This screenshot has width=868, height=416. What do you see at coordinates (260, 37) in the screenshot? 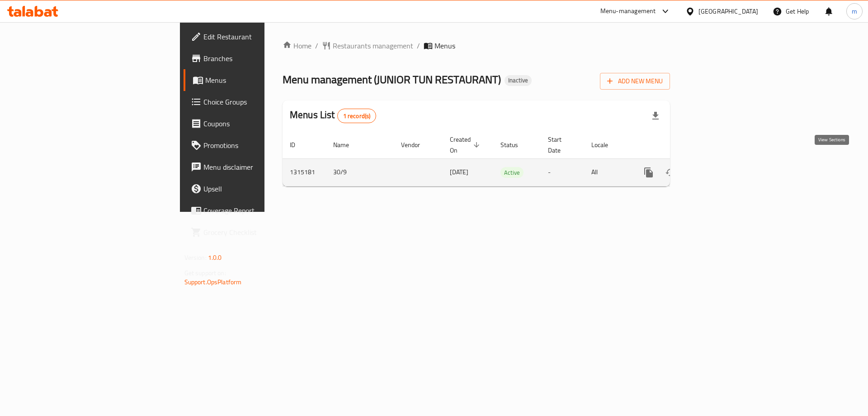
I see `span: Edit Restaurant` at bounding box center [260, 37].